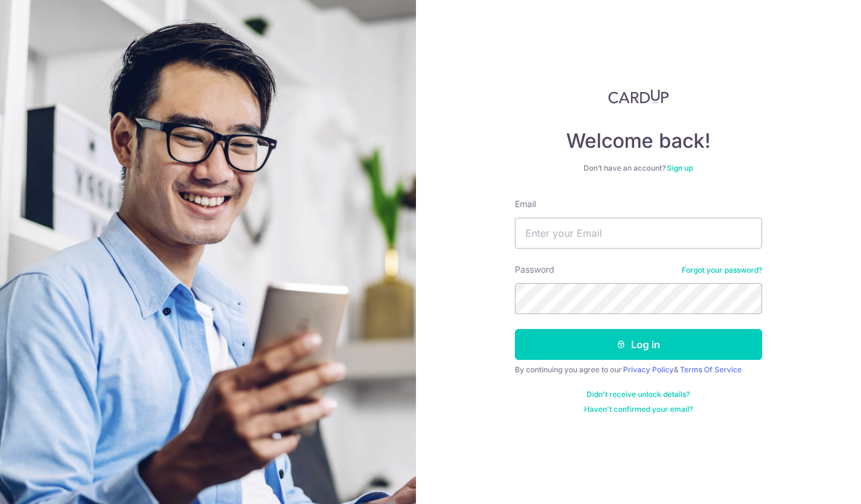 This screenshot has height=504, width=861. I want to click on a: Haven't confirmed your email?, so click(639, 409).